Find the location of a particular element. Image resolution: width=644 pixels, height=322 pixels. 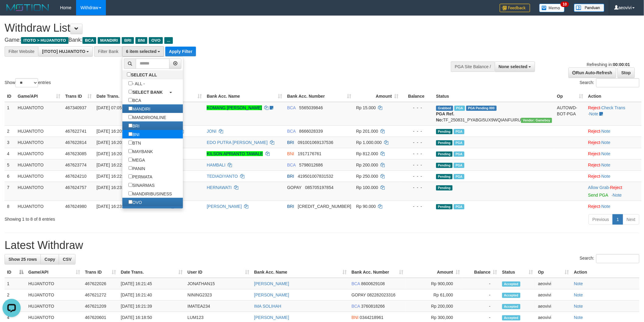

img: Button%20Memo.svg is located at coordinates (552, 8).